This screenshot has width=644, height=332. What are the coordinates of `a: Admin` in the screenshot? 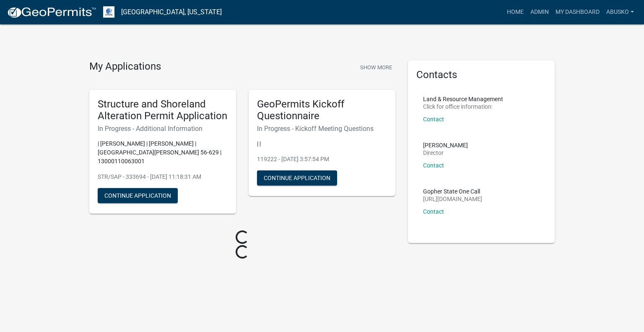 It's located at (540, 12).